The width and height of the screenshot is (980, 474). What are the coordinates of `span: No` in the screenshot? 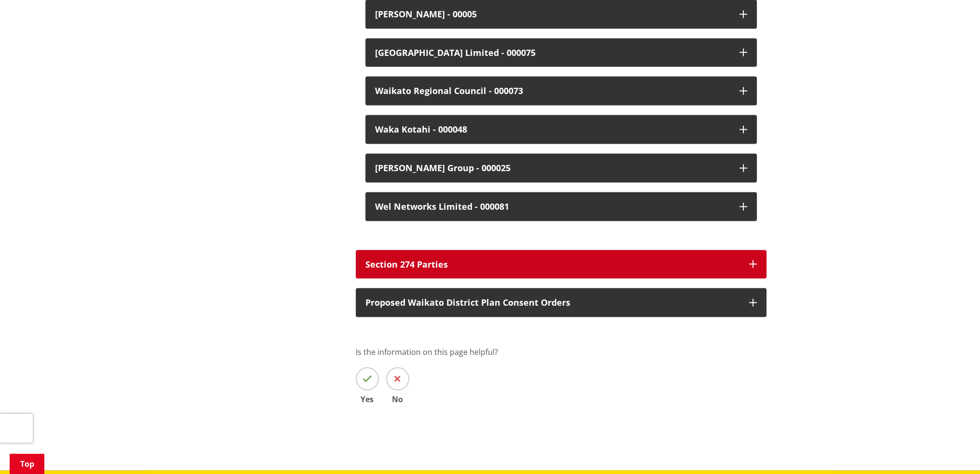 It's located at (398, 399).